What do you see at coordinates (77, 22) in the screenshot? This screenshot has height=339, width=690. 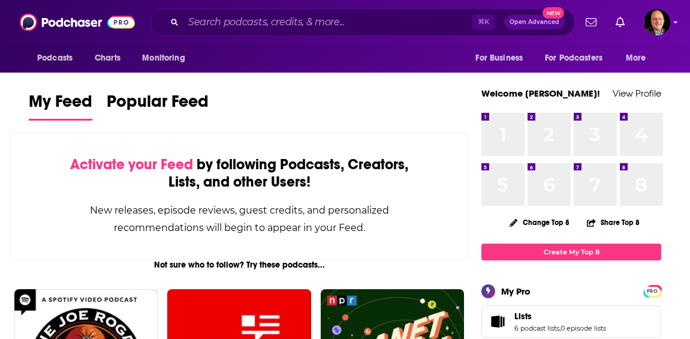 I see `img: Podchaser - Follow, Share and Rate Podcasts` at bounding box center [77, 22].